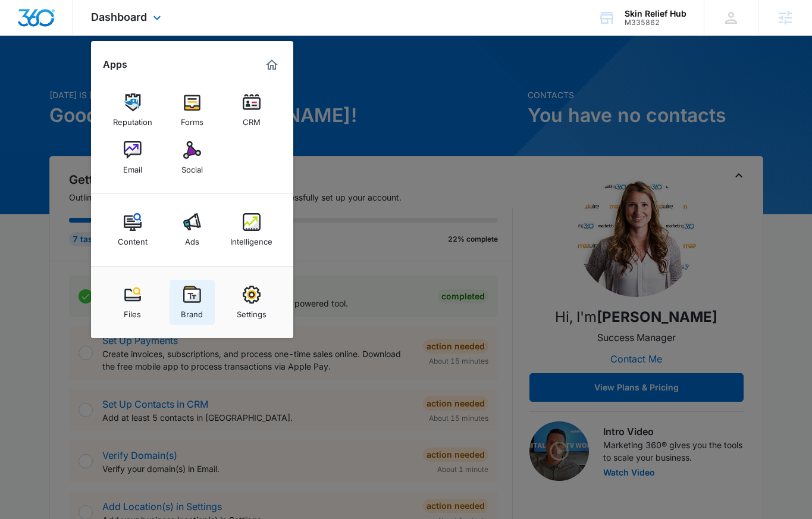 The image size is (812, 519). I want to click on a: CRM, so click(252, 110).